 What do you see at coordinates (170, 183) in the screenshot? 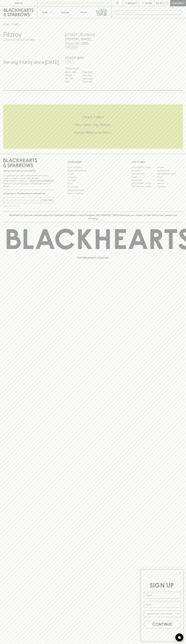
I see `a: Prahran` at bounding box center [170, 183].